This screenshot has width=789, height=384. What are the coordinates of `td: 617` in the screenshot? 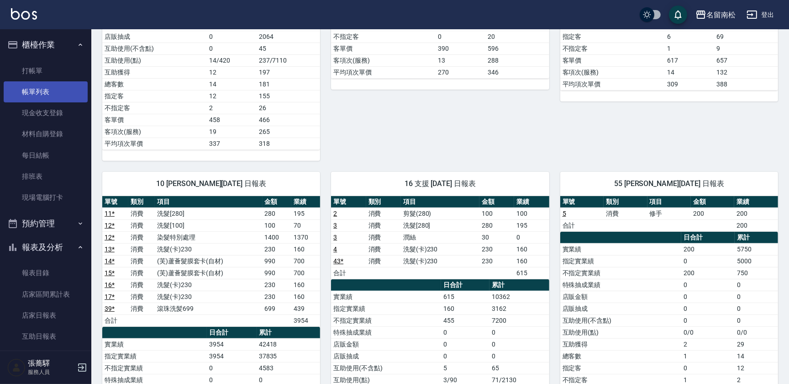 It's located at (690, 60).